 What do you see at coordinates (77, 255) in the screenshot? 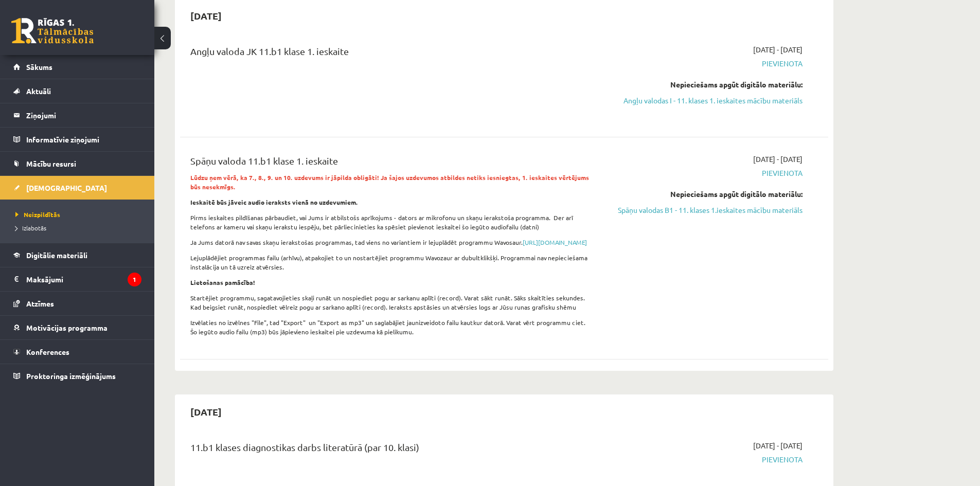
I see `a: Digitālie materiāli` at bounding box center [77, 255].